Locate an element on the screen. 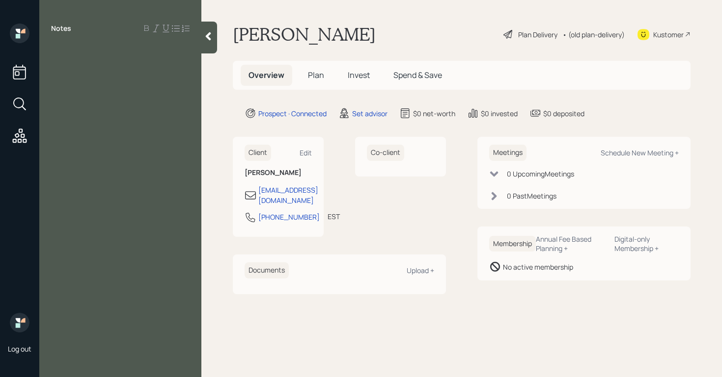 The image size is (722, 377). h6: Meetings is located at coordinates (508, 153).